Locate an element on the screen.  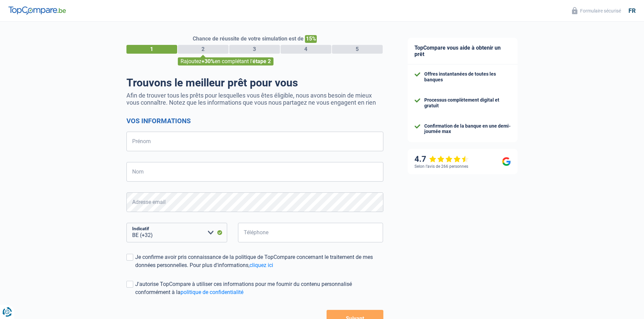
div: 4 is located at coordinates (306, 50).